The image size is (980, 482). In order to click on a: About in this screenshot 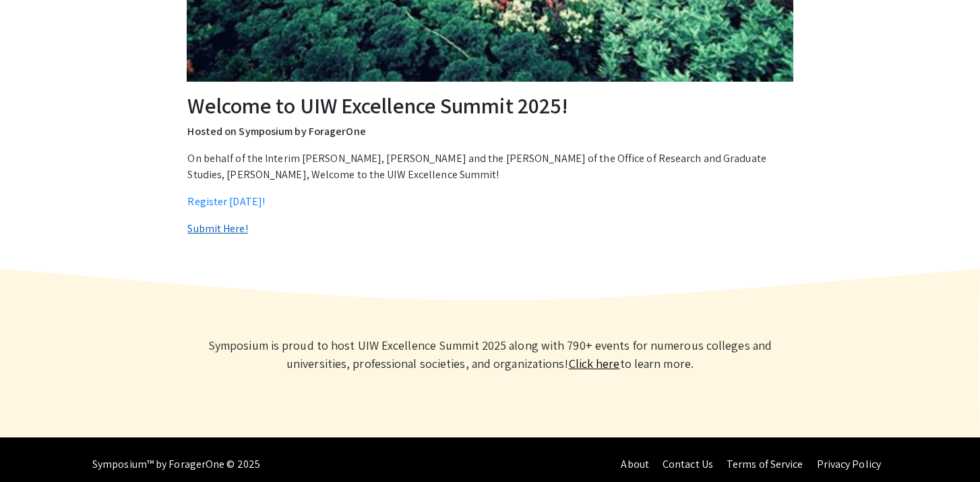, I will do `click(635, 463)`.